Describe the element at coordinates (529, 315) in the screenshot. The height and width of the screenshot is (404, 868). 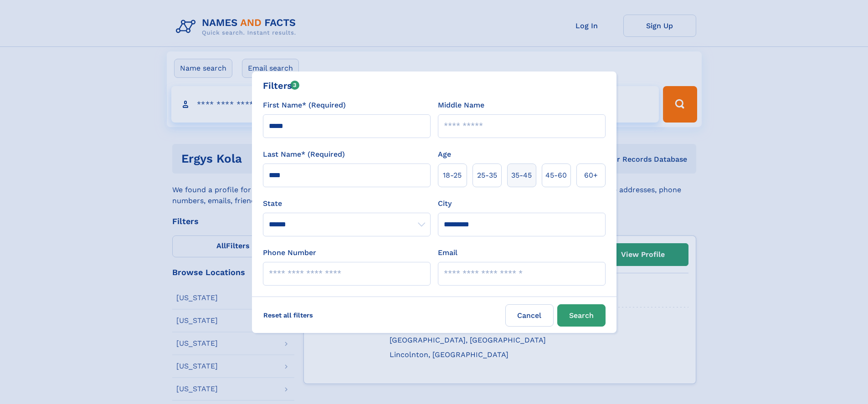
I see `label: Cancel` at that location.